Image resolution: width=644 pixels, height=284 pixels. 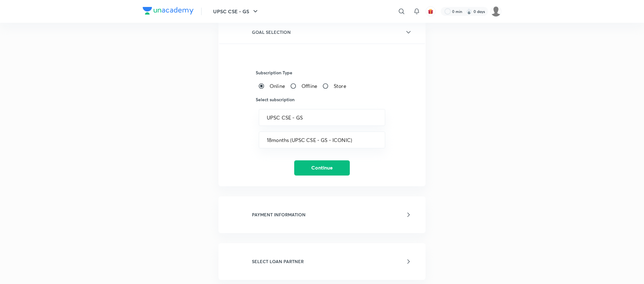 I want to click on h6: PAYMENT INFORMATION, so click(x=279, y=215).